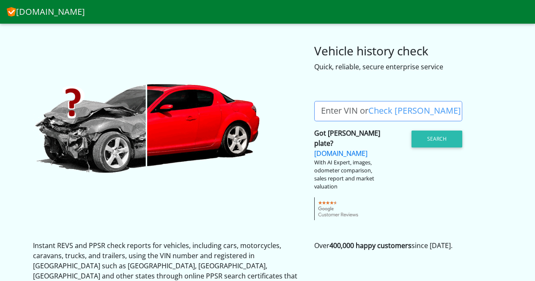 This screenshot has height=281, width=535. Describe the element at coordinates (370, 246) in the screenshot. I see `strong: 400,000 happy customers` at that location.